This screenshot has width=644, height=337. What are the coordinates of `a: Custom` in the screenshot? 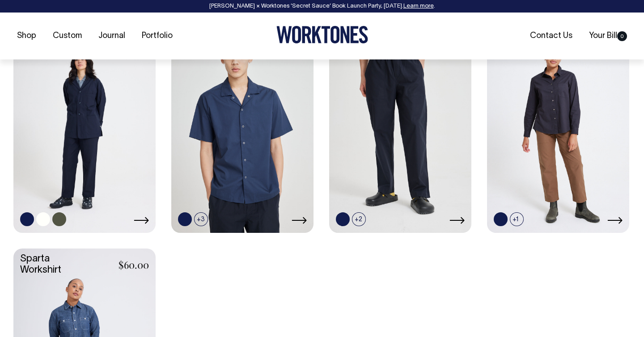 It's located at (67, 36).